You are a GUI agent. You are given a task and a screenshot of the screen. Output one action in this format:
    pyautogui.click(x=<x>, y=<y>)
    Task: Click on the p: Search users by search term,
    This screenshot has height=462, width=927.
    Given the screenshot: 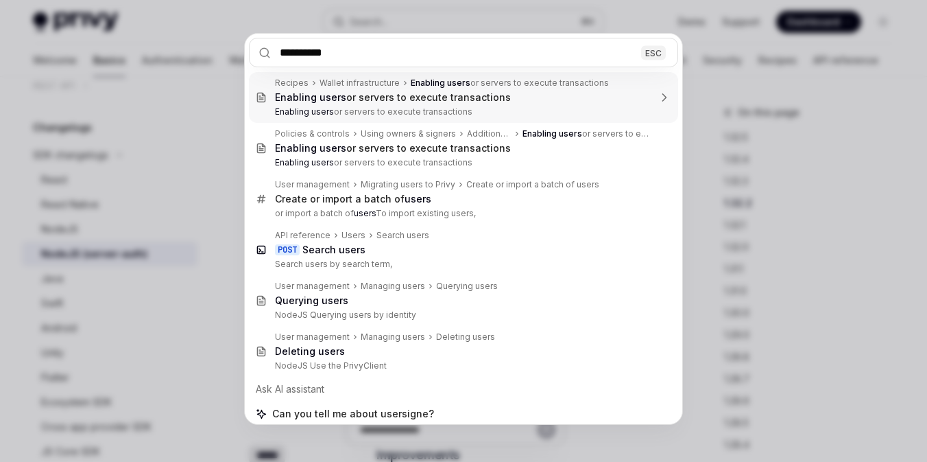 What is the action you would take?
    pyautogui.click(x=462, y=264)
    